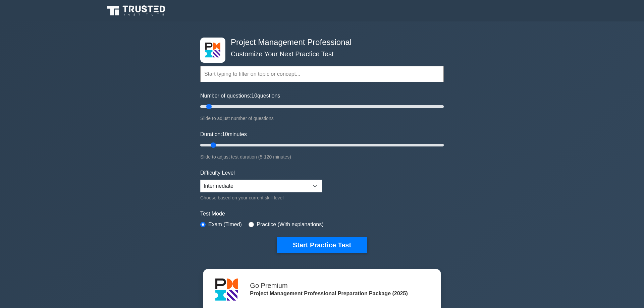 Image resolution: width=644 pixels, height=308 pixels. What do you see at coordinates (322, 245) in the screenshot?
I see `button: Start Practice Test` at bounding box center [322, 245].